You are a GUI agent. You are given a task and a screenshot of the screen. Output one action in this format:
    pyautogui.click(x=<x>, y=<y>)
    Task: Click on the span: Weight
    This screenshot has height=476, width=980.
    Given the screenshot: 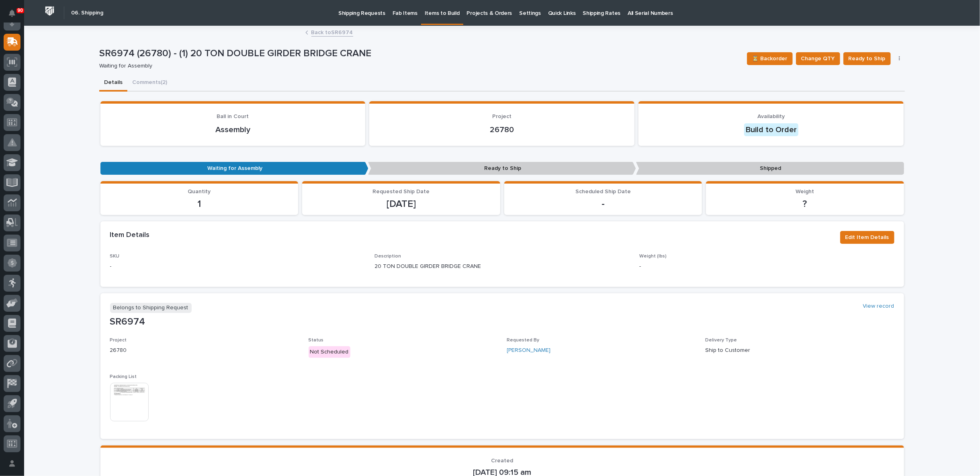 What is the action you would take?
    pyautogui.click(x=805, y=191)
    